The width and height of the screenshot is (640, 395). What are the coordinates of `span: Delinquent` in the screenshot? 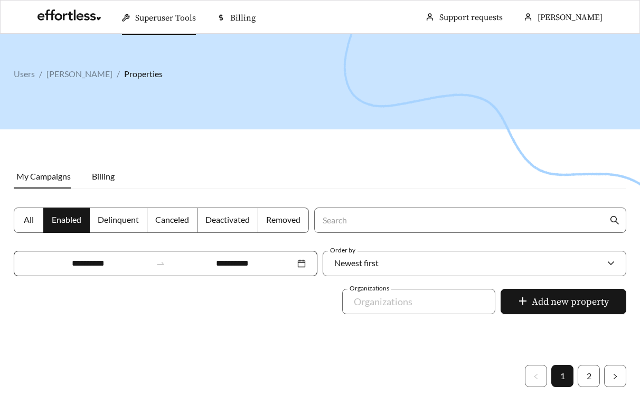 It's located at (118, 219).